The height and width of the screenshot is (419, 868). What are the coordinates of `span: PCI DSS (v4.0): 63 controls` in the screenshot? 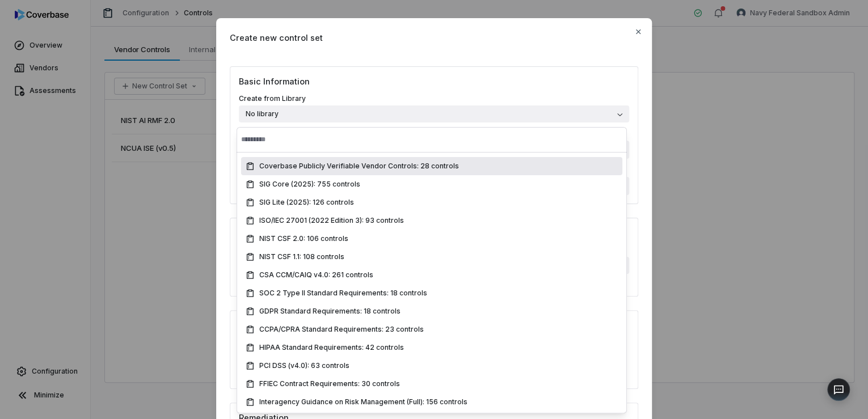 It's located at (304, 366).